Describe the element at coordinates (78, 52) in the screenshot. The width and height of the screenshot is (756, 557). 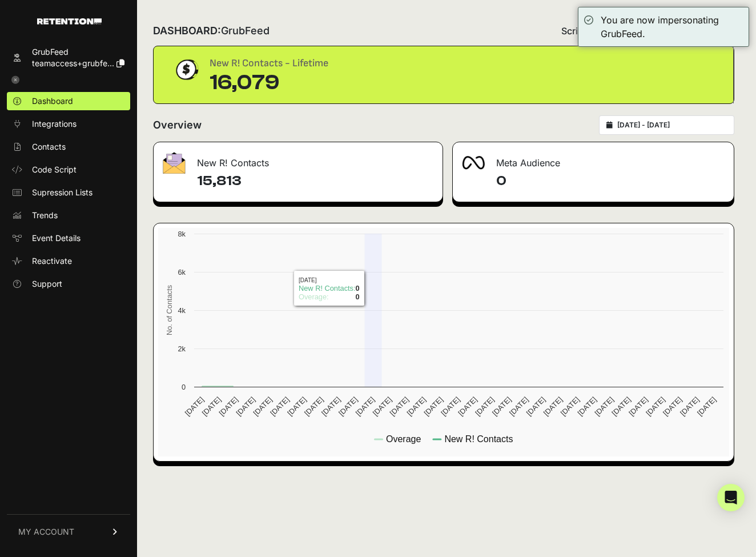
I see `div: GrubFeed` at that location.